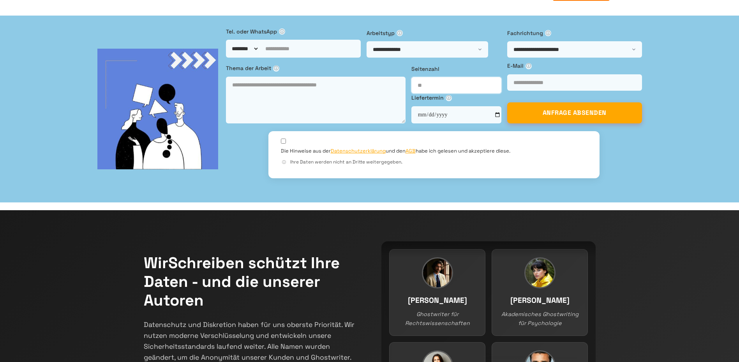 This screenshot has width=739, height=362. Describe the element at coordinates (574, 113) in the screenshot. I see `button: ANFRAGE ABSENDEN` at that location.